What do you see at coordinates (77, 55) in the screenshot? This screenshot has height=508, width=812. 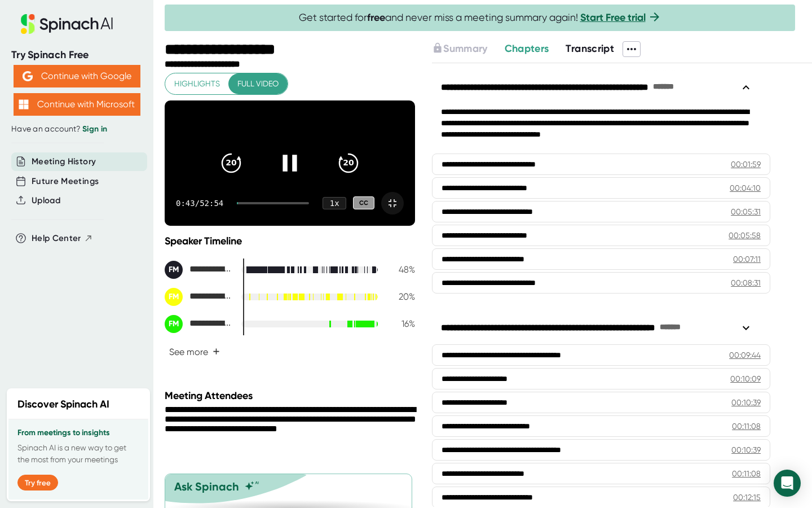 I see `div: Try Spinach Free` at bounding box center [77, 55].